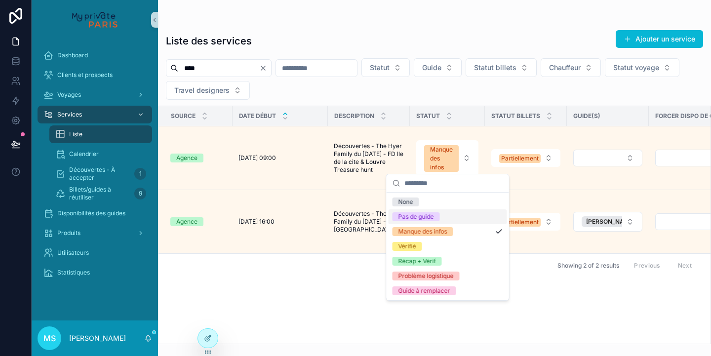 The image size is (711, 356). Describe the element at coordinates (95, 115) in the screenshot. I see `a: Services` at that location.